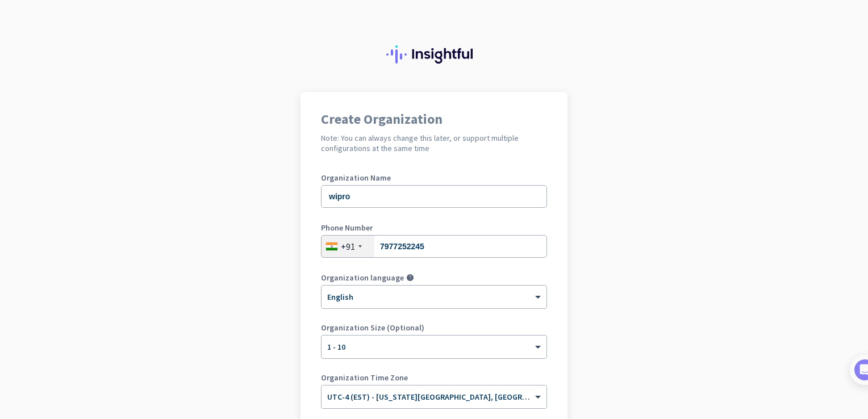  I want to click on h2: Note: You can always change this later, or support multiple configurations at the same time, so click(434, 143).